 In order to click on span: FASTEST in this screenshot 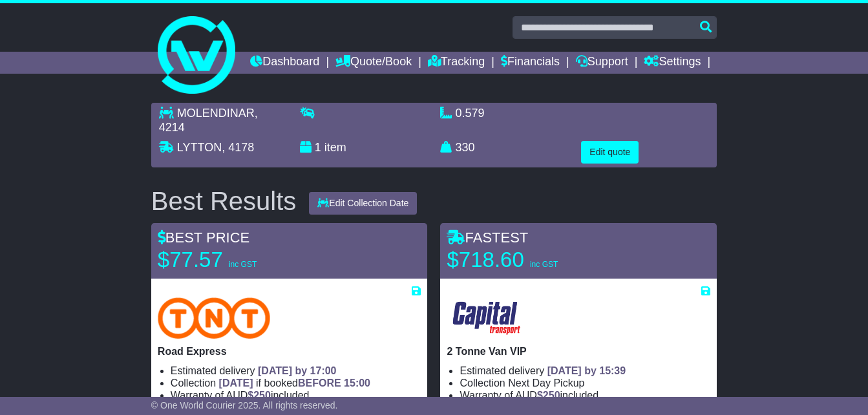, I will do `click(488, 238)`.